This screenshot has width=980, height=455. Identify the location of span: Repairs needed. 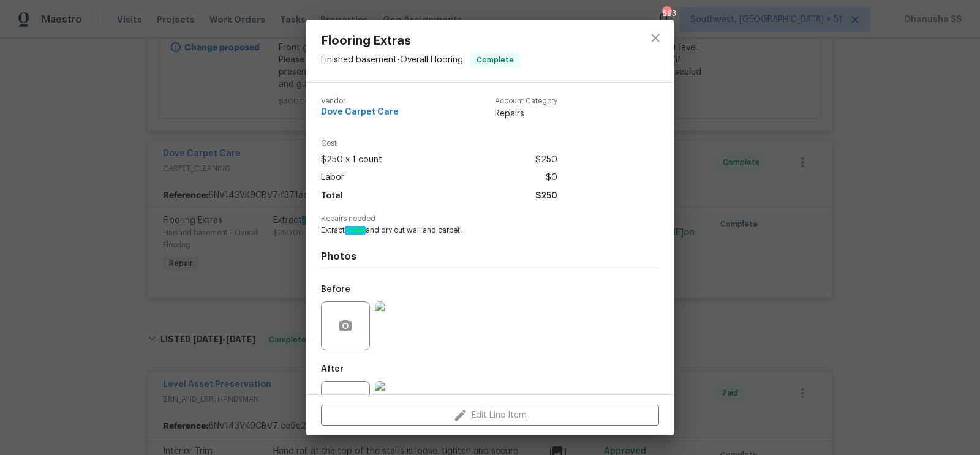
(490, 219).